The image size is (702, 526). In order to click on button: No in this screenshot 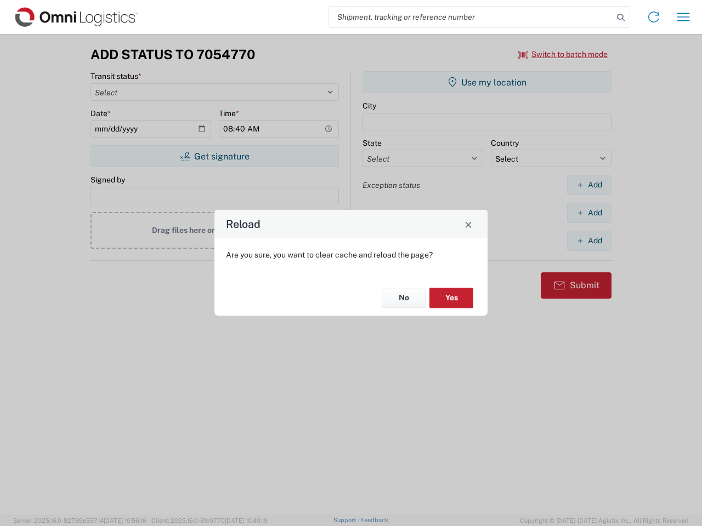, I will do `click(404, 298)`.